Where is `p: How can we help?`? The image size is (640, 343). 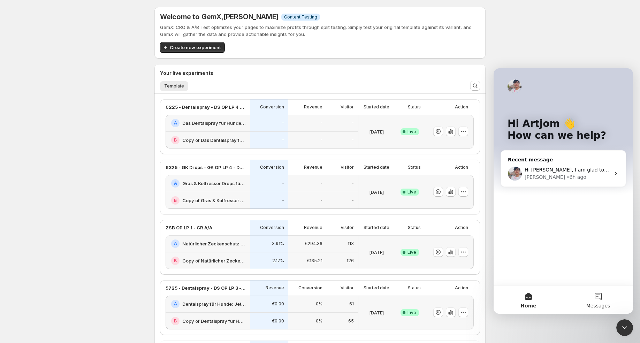 p: How can we help? is located at coordinates (70, 67).